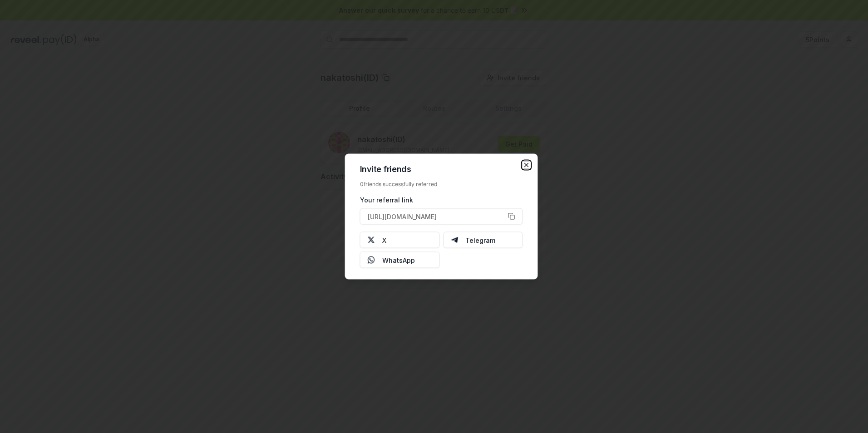 This screenshot has height=433, width=868. Describe the element at coordinates (455, 240) in the screenshot. I see `img: Telegram` at that location.